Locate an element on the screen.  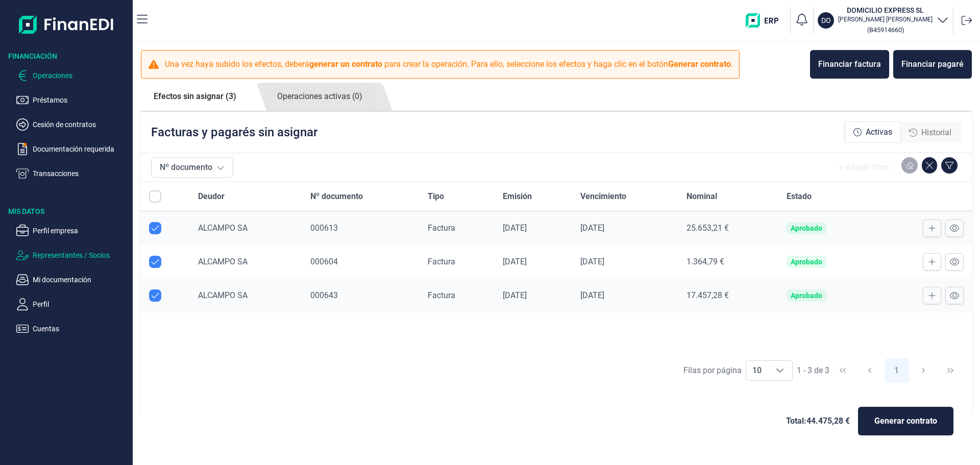
button: Perfil empresa is located at coordinates (72, 231).